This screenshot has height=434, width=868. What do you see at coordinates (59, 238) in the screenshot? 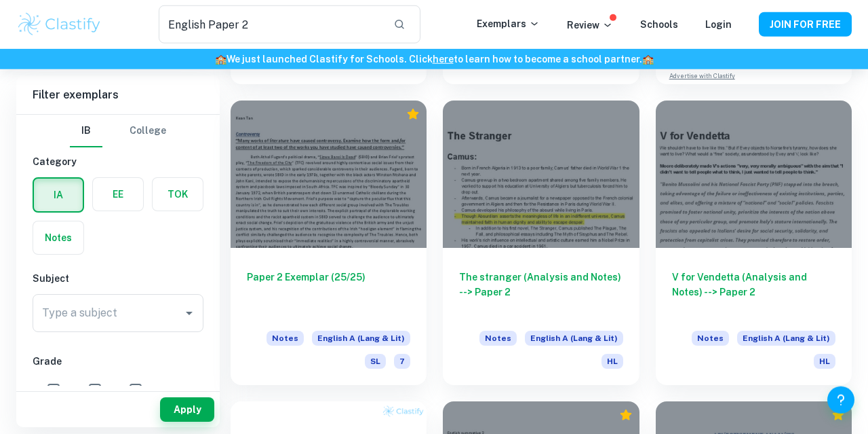
I see `button: Notes` at bounding box center [59, 238].